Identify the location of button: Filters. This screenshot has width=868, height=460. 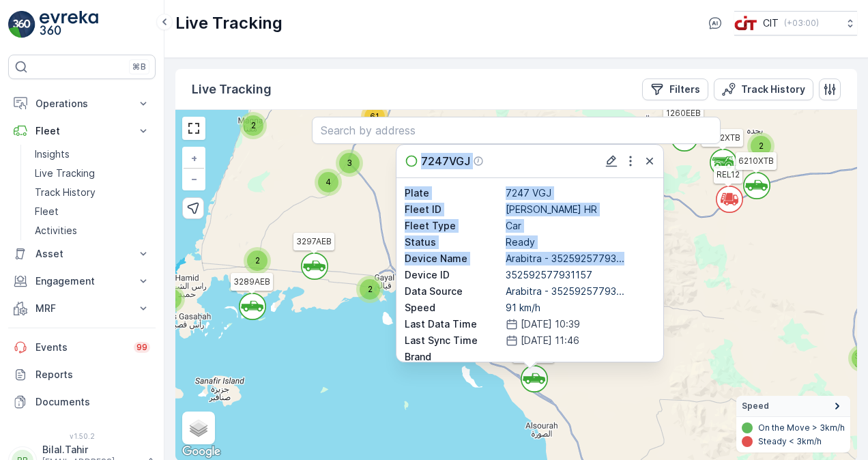
(675, 89).